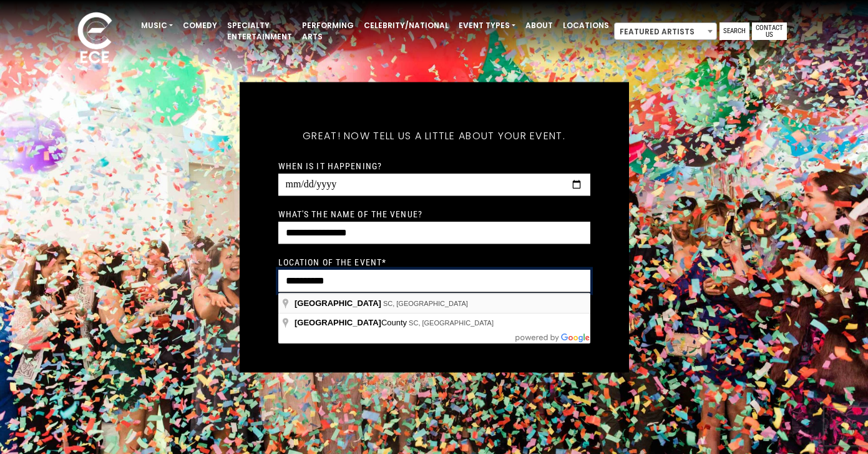  What do you see at coordinates (327, 32) in the screenshot?
I see `a: Performing Arts` at bounding box center [327, 32].